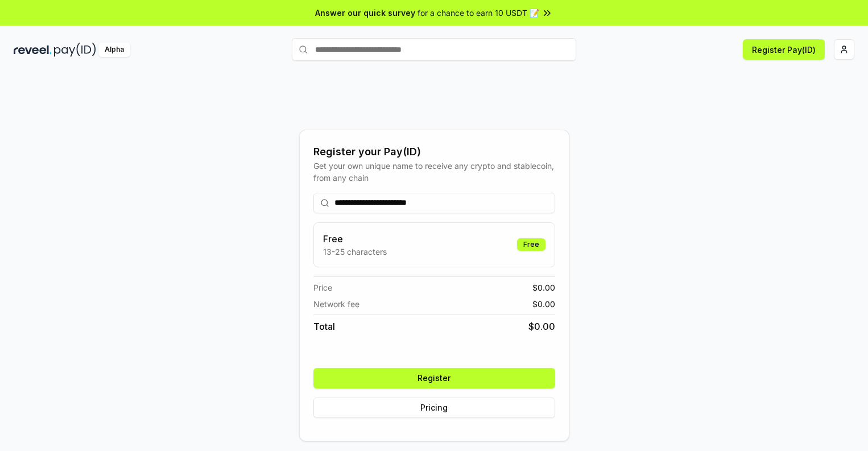 The width and height of the screenshot is (868, 451). What do you see at coordinates (33, 50) in the screenshot?
I see `img: reveel_dark` at bounding box center [33, 50].